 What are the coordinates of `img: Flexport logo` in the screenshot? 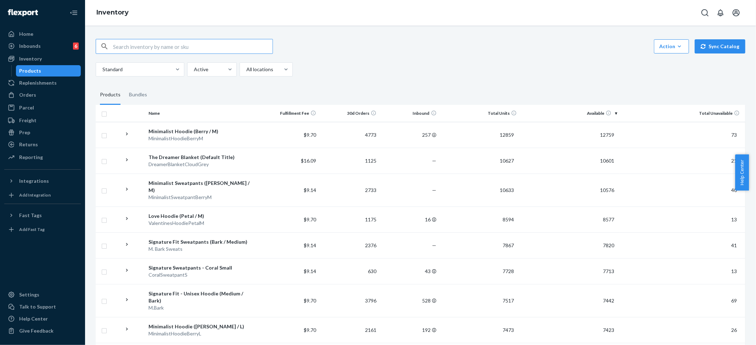 It's located at (23, 13).